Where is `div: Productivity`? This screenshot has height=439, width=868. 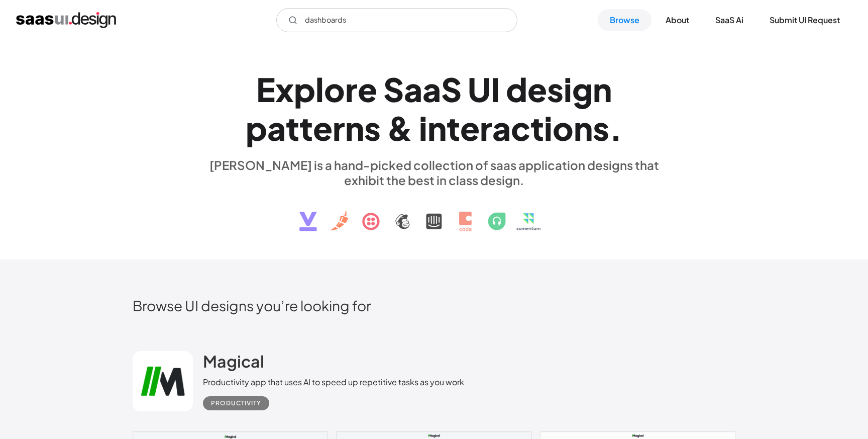
div: Productivity is located at coordinates (236, 403).